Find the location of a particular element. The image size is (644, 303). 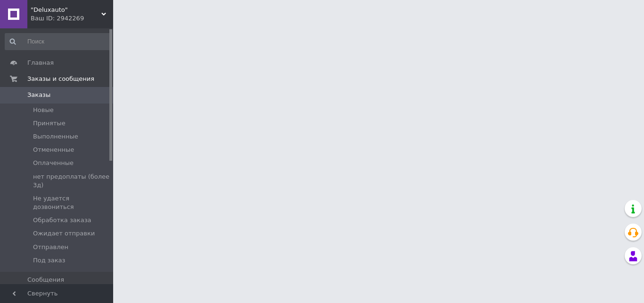

span: Не удается дозвониться is located at coordinates (72, 202).